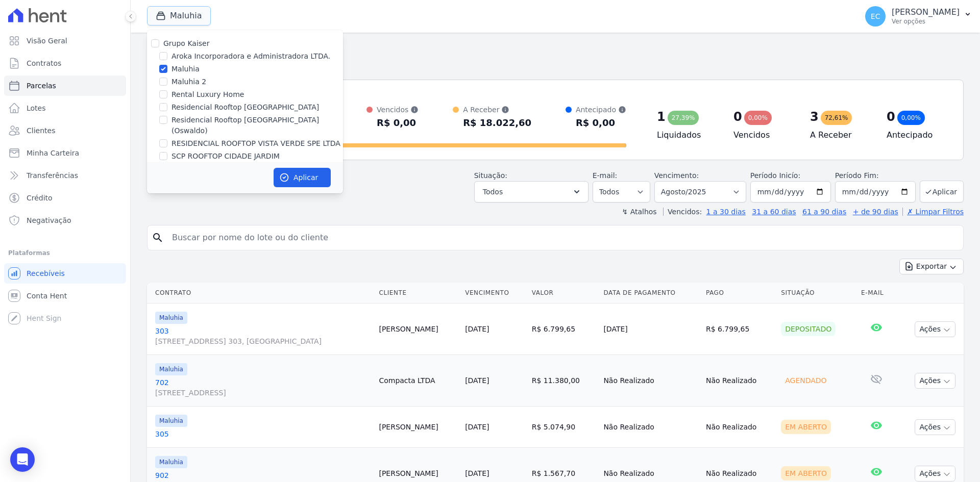  What do you see at coordinates (179, 16) in the screenshot?
I see `button: Maluhia` at bounding box center [179, 16].